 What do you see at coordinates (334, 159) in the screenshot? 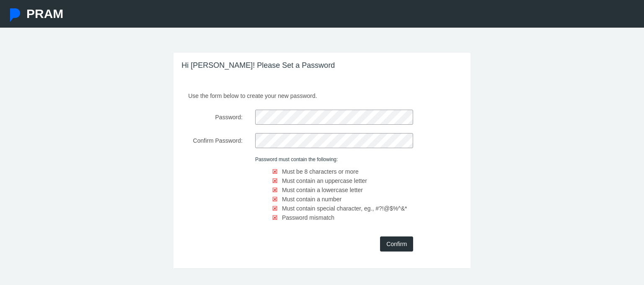
I see `h6: Password must contain the following:` at bounding box center [334, 159].